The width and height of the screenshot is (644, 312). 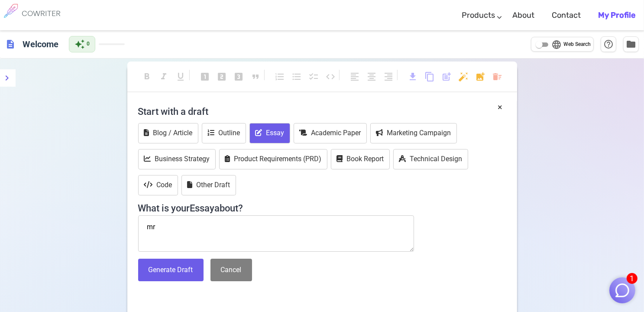 I want to click on span: post_add, so click(x=447, y=77).